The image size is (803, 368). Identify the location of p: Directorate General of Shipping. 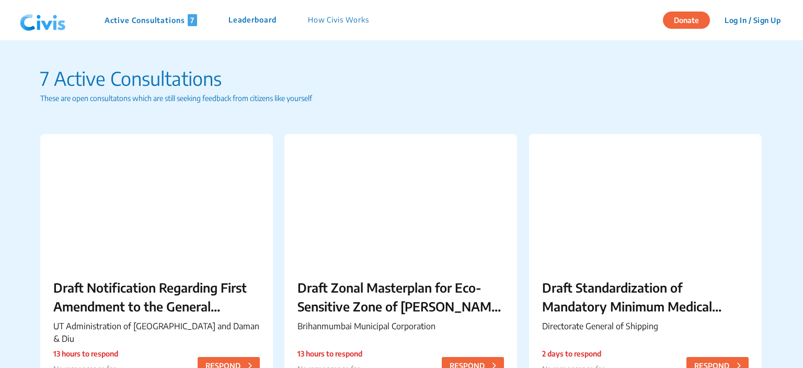
(645, 326).